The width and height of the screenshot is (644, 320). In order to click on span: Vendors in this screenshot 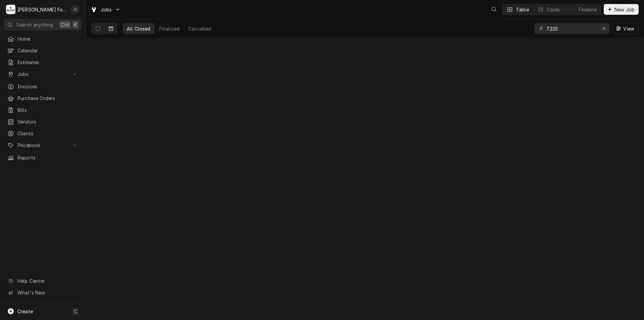, I will do `click(48, 121)`.